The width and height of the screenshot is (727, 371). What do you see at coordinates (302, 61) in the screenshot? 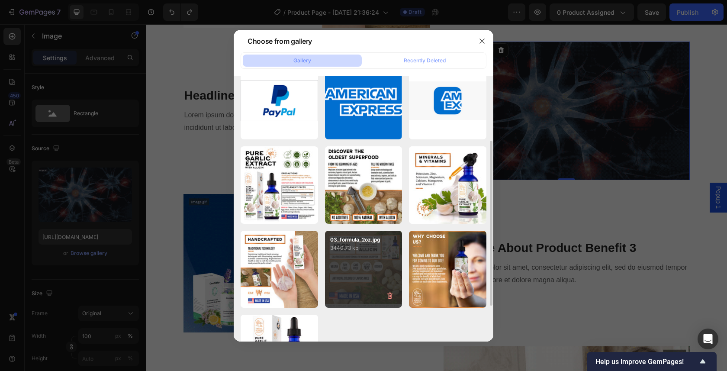
I see `div: Gallery` at bounding box center [302, 61].